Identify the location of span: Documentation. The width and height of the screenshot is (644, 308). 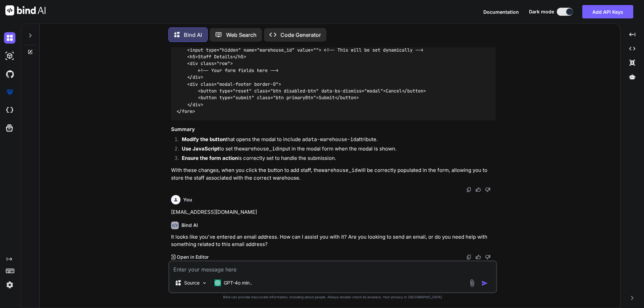
(501, 12).